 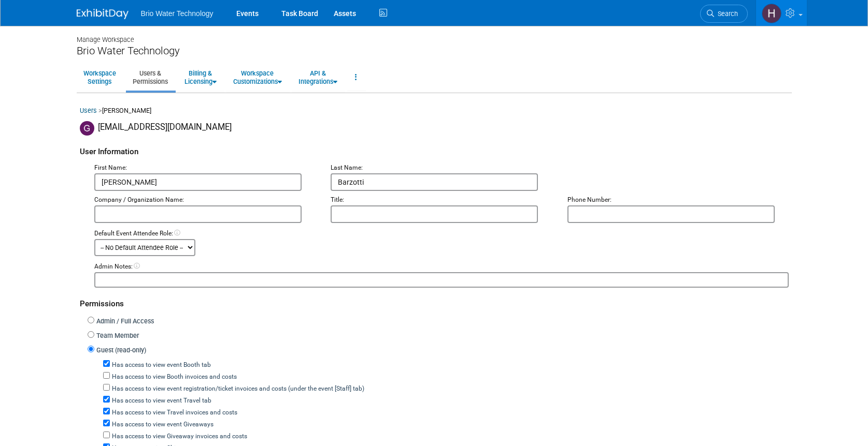 What do you see at coordinates (434, 51) in the screenshot?
I see `div: Brio Water Technology` at bounding box center [434, 51].